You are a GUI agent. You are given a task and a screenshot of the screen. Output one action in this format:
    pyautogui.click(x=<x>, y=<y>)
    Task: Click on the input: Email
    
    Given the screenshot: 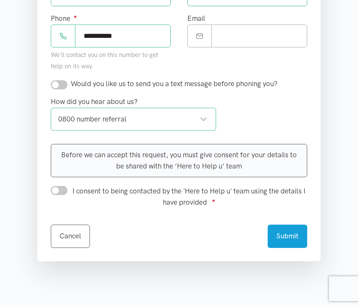 What is the action you would take?
    pyautogui.click(x=259, y=36)
    